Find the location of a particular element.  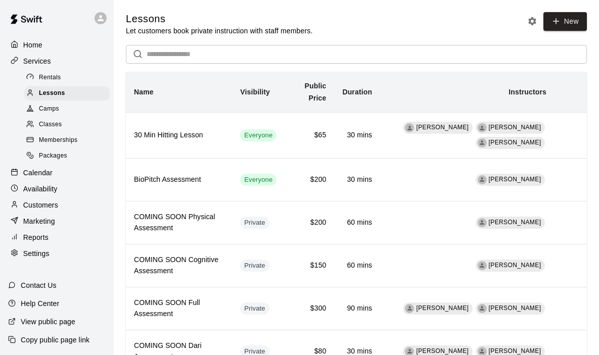

b: Name is located at coordinates (144, 92).